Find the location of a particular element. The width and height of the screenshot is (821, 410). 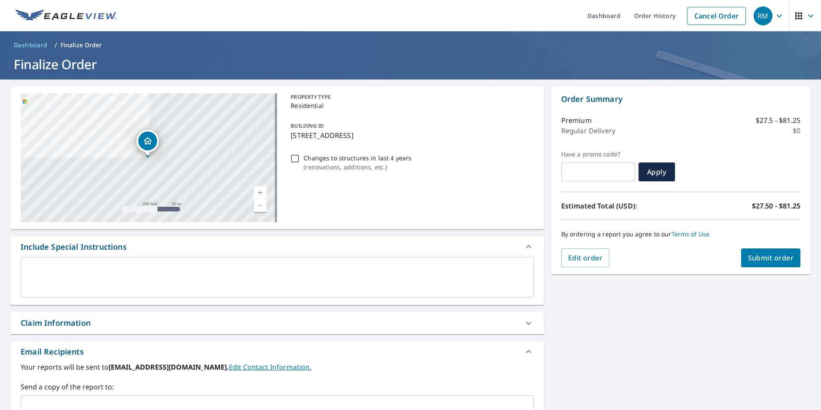

a: Terms of Use is located at coordinates (690, 234).